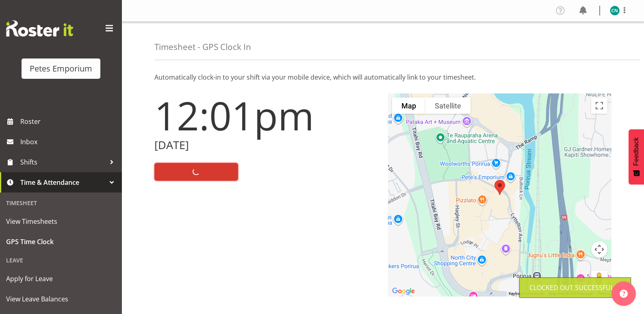  Describe the element at coordinates (203, 47) in the screenshot. I see `h4: Timesheet - GPS Clock In` at that location.